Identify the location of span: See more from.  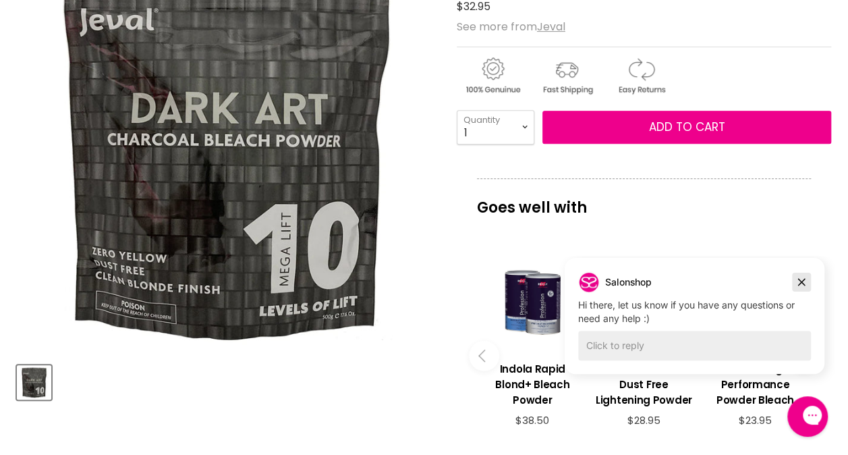
(511, 26).